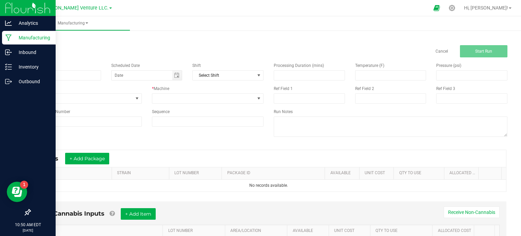  I want to click on a: Cancel, so click(441, 51).